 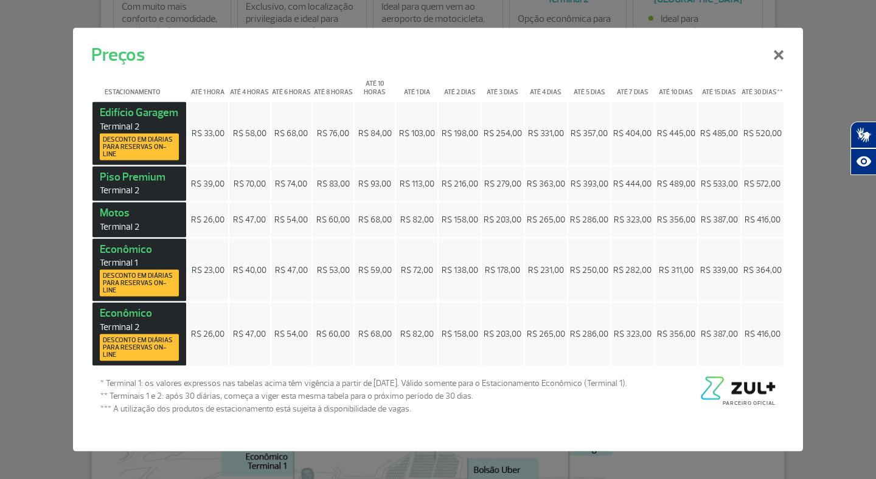 I want to click on span: R$ 485,00, so click(x=719, y=133).